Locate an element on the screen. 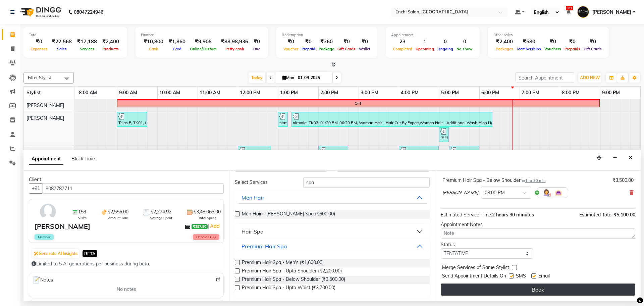 Image resolution: width=644 pixels, height=306 pixels. a: 10:00 AM is located at coordinates (170, 92).